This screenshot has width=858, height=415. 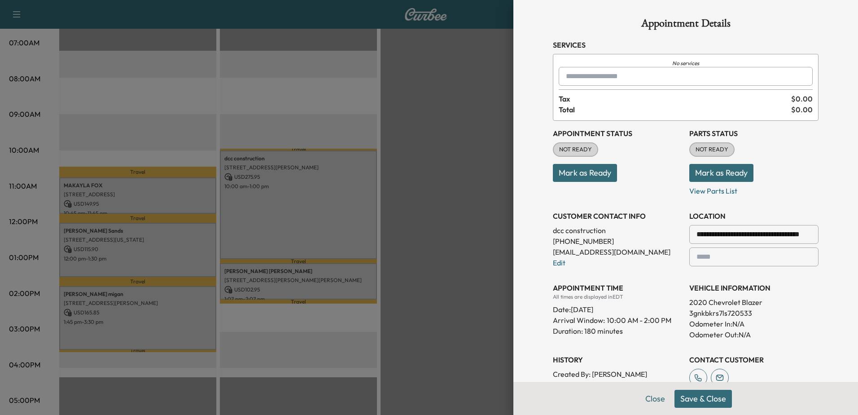 What do you see at coordinates (618, 360) in the screenshot?
I see `h3: History` at bounding box center [618, 360].